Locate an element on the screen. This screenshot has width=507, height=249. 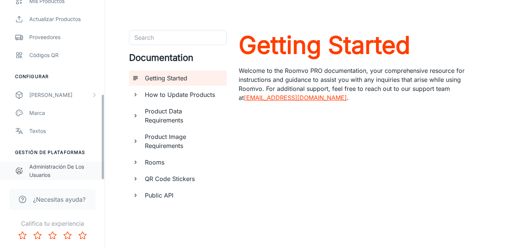
ul: documentation page list is located at coordinates (178, 137).